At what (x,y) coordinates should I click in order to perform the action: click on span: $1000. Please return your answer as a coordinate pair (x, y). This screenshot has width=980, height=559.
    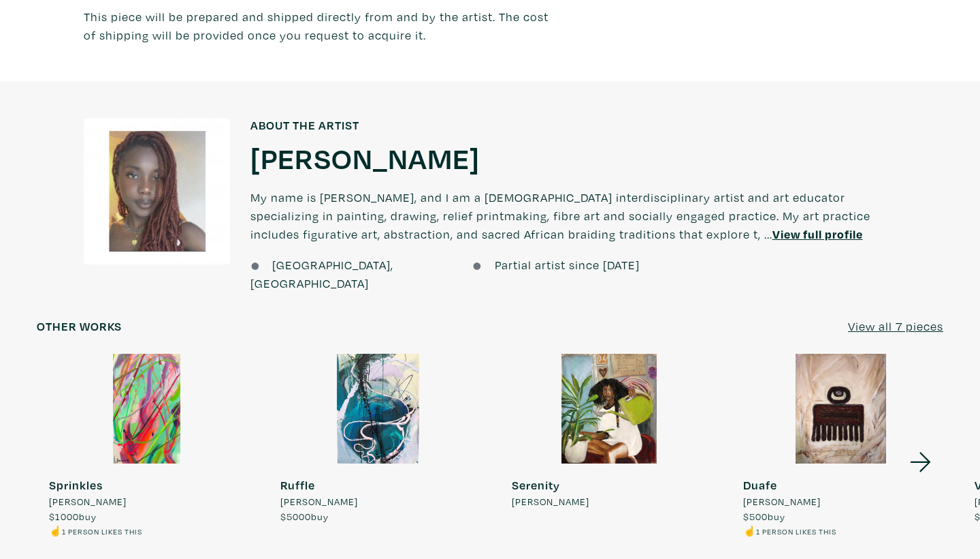
    Looking at the image, I should click on (64, 516).